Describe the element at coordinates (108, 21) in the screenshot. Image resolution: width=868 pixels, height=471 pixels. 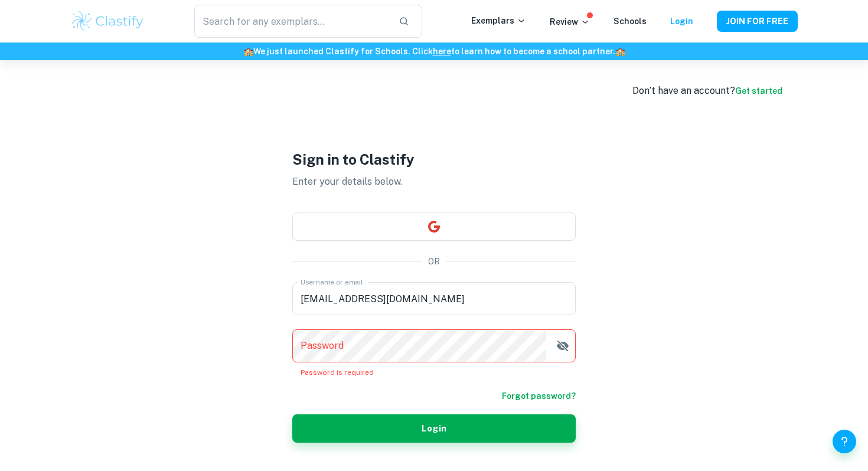
I see `img: Clastify logo` at that location.